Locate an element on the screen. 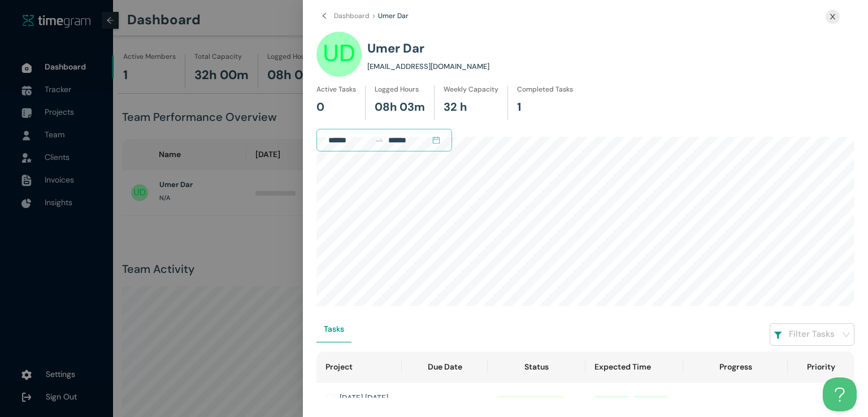 The height and width of the screenshot is (417, 868). h1: 08h 03m is located at coordinates (400, 107).